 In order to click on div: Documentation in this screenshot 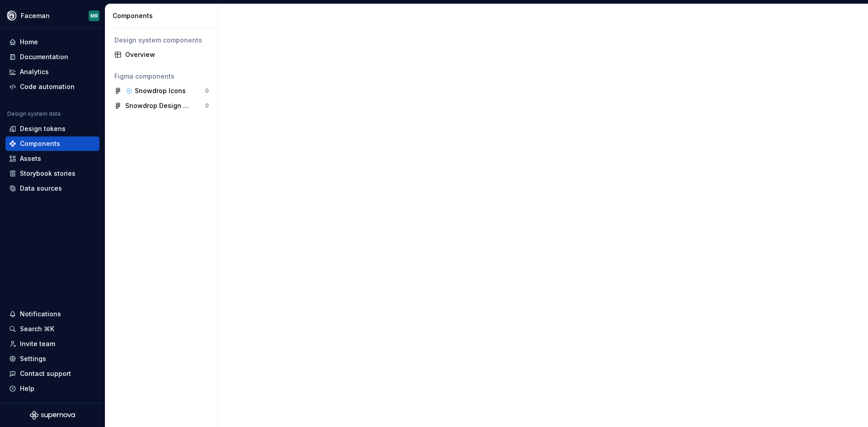, I will do `click(44, 57)`.